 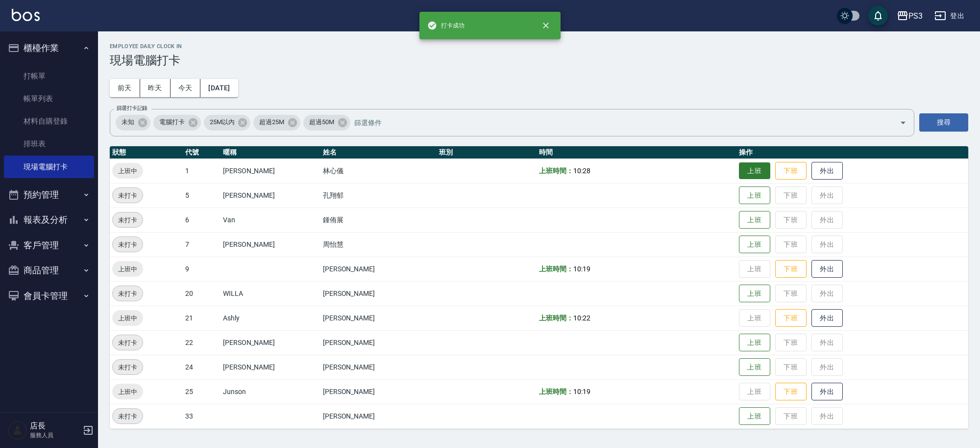 I want to click on td: 9, so click(x=201, y=269).